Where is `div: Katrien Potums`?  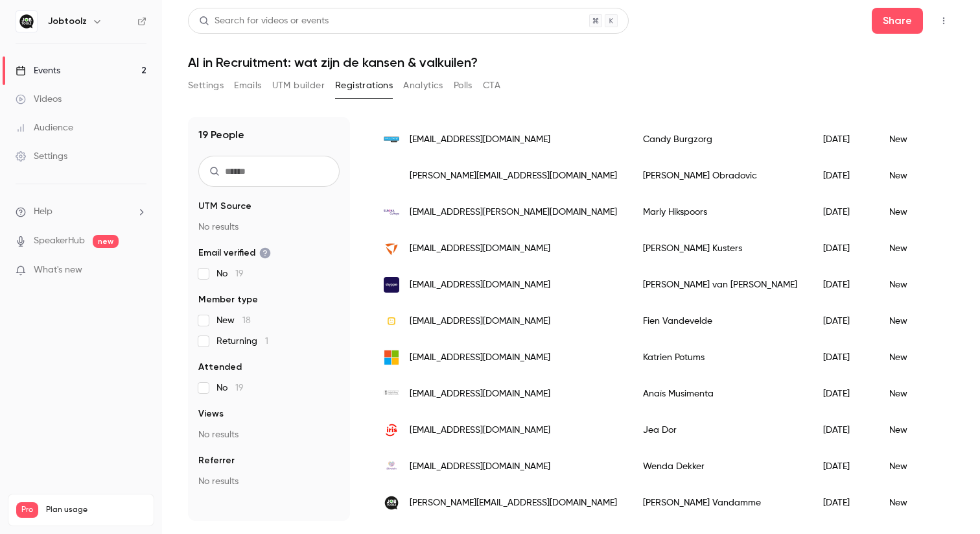
div: Katrien Potums is located at coordinates (720, 358).